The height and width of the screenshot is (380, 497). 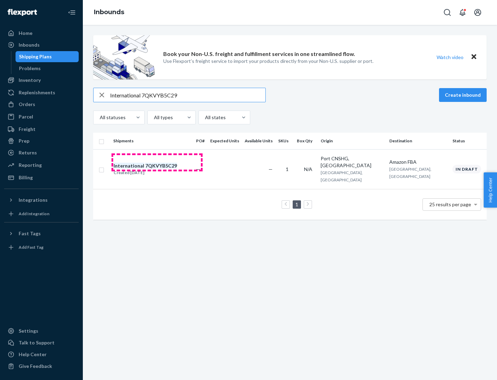 What do you see at coordinates (37, 93) in the screenshot?
I see `div: Replenishments` at bounding box center [37, 93].